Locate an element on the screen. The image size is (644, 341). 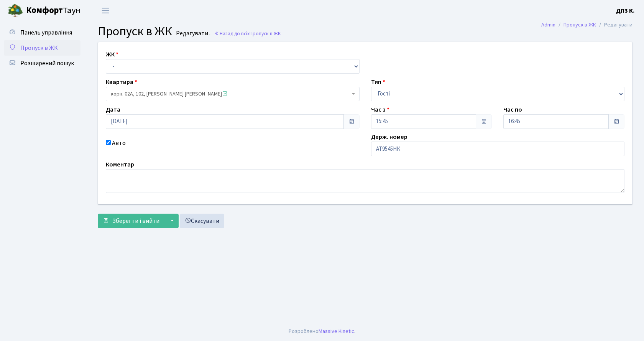
label: ЖК is located at coordinates (112, 54).